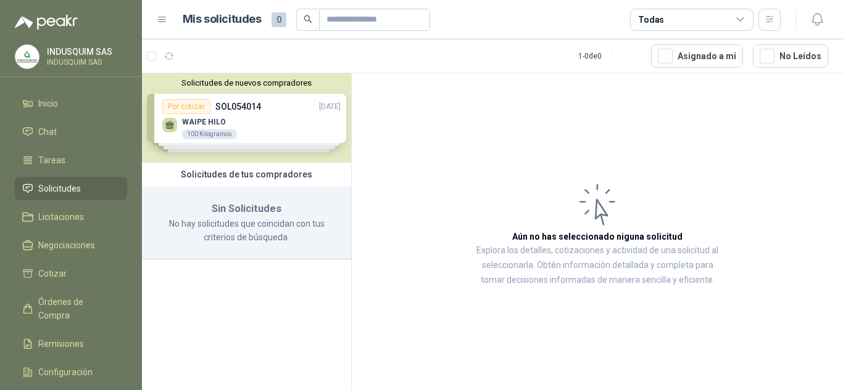  I want to click on span: Cotizar, so click(52, 274).